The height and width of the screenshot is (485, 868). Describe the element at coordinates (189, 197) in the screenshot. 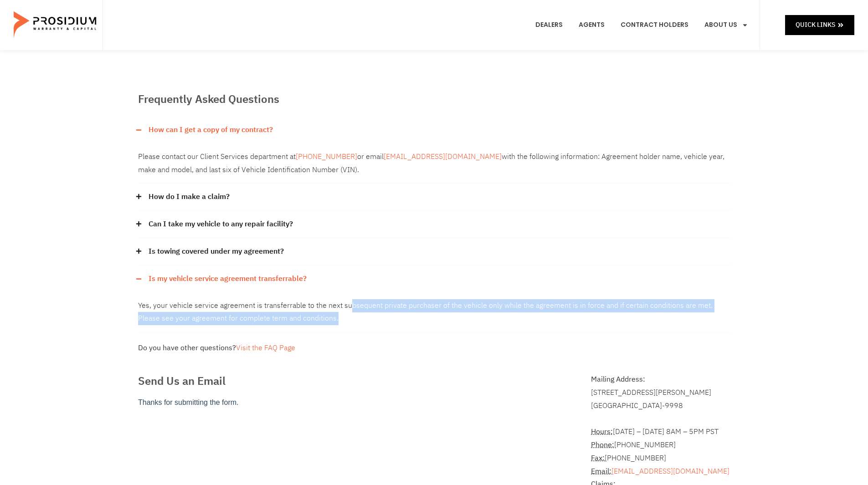

I see `a: How do I make a claim?` at that location.